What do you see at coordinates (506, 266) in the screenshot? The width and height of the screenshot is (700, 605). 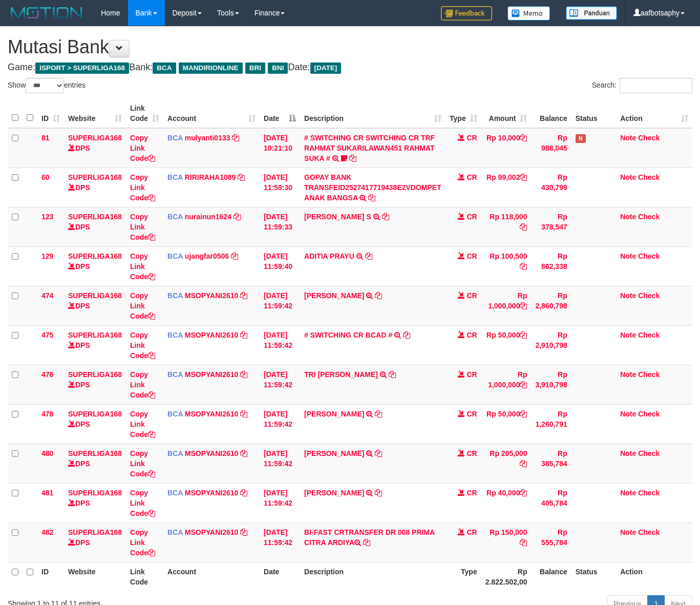 I see `td: Rp 100,500` at bounding box center [506, 266].